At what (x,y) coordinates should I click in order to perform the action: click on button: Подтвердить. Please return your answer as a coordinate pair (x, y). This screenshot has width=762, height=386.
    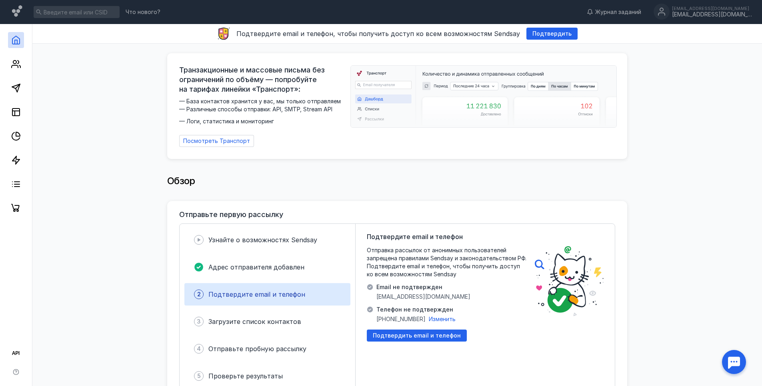
    Looking at the image, I should click on (552, 34).